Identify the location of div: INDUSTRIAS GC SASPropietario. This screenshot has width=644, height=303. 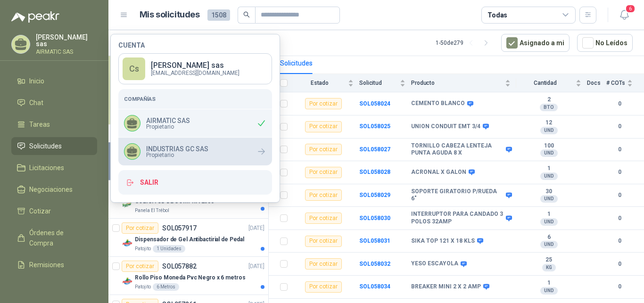
(195, 151).